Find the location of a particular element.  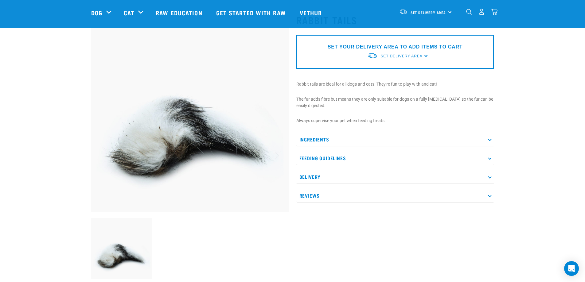

img: user.png is located at coordinates (481, 12).